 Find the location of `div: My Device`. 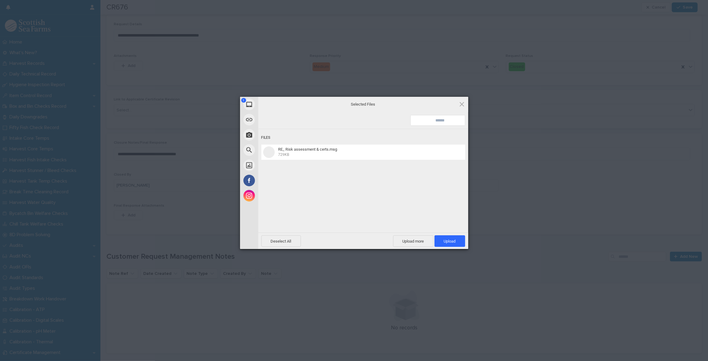

div: My Device is located at coordinates (276, 104).